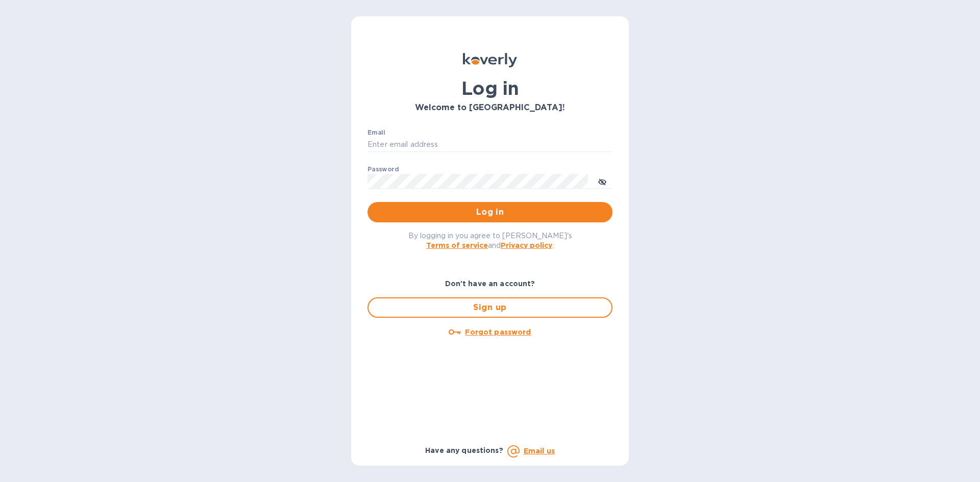  What do you see at coordinates (602, 181) in the screenshot?
I see `button: toggle password visibility` at bounding box center [602, 181].